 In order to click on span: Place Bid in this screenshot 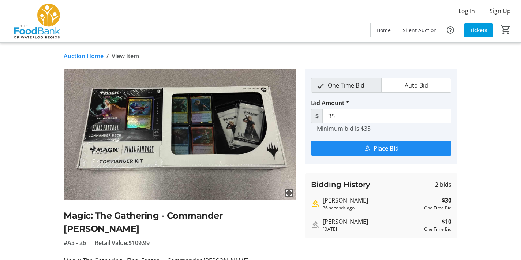, I will do `click(386, 148)`.